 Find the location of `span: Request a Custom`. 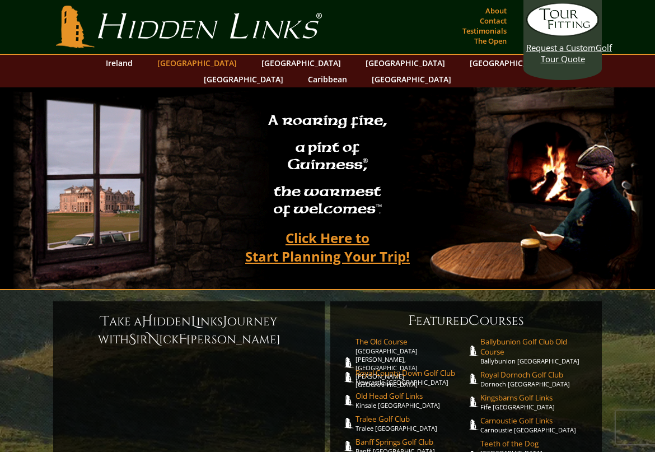

span: Request a Custom is located at coordinates (561, 48).